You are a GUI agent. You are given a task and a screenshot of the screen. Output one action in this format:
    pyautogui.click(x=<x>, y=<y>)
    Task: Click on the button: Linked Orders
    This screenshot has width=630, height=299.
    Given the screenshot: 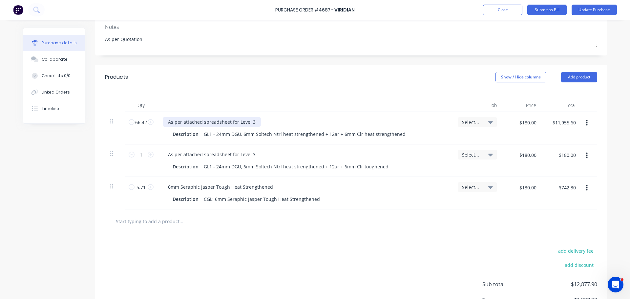 What is the action you would take?
    pyautogui.click(x=54, y=92)
    